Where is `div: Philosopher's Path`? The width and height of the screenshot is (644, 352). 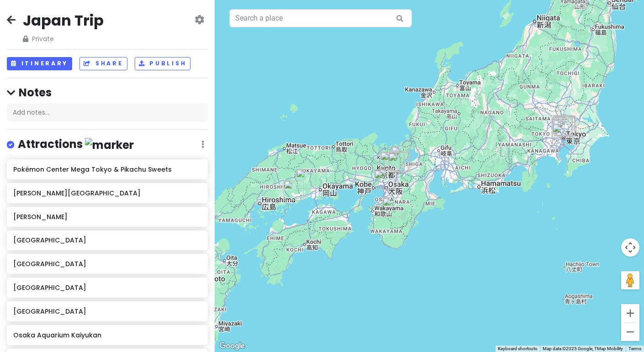
div: Philosopher's Path is located at coordinates (399, 161).